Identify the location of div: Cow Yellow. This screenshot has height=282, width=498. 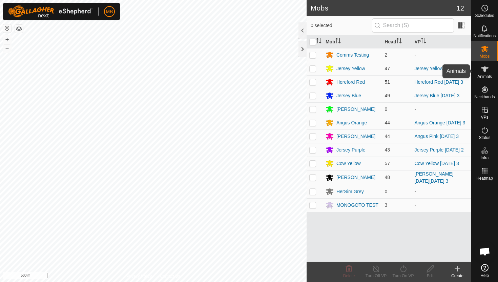
(349, 163).